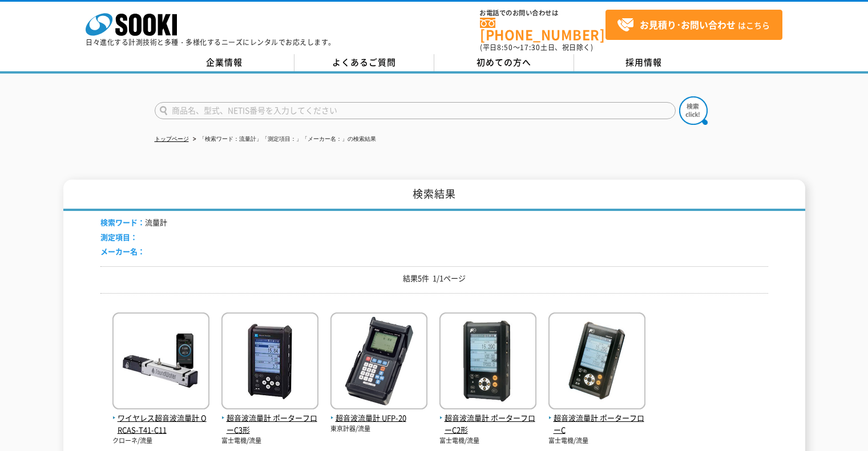 This screenshot has height=451, width=868. Describe the element at coordinates (283, 139) in the screenshot. I see `li: 「検索ワード：流量計」「測定項目：」「メーカー名：」の検索結果` at that location.